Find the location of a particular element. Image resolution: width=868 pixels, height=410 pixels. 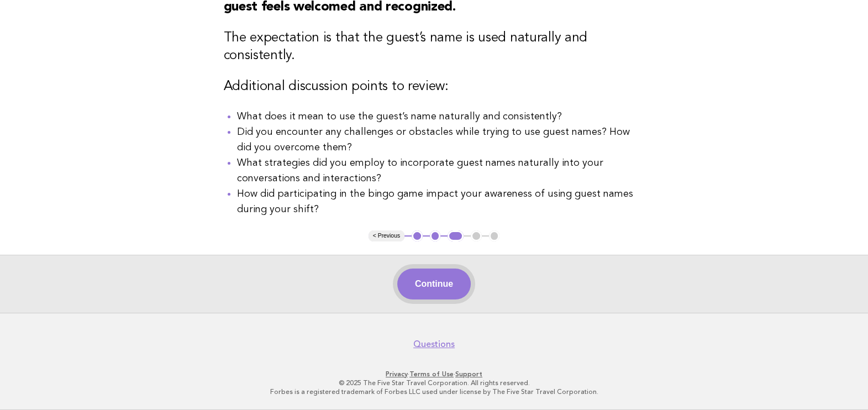

p: Forbes is a registered trademark of Forbes LLC used under license by The Five Star Travel Corpora... is located at coordinates (434, 392).